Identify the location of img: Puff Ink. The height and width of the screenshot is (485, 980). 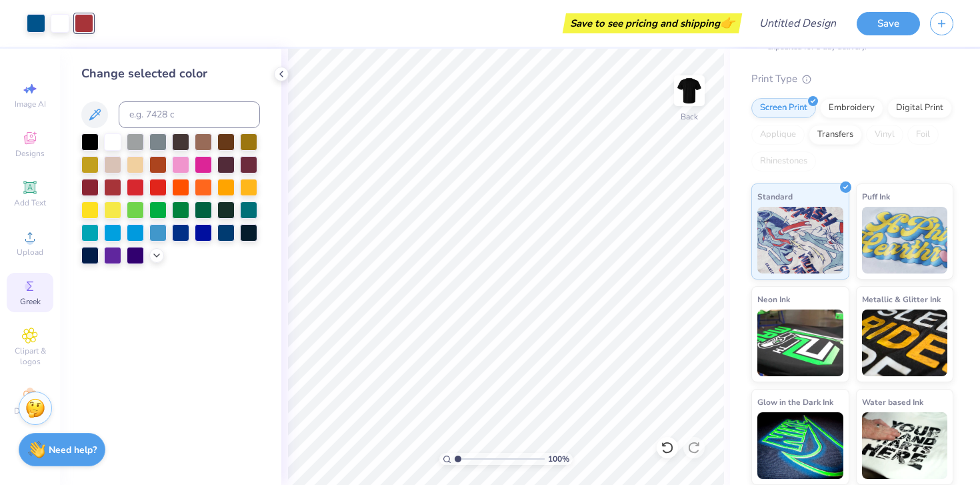
(905, 241).